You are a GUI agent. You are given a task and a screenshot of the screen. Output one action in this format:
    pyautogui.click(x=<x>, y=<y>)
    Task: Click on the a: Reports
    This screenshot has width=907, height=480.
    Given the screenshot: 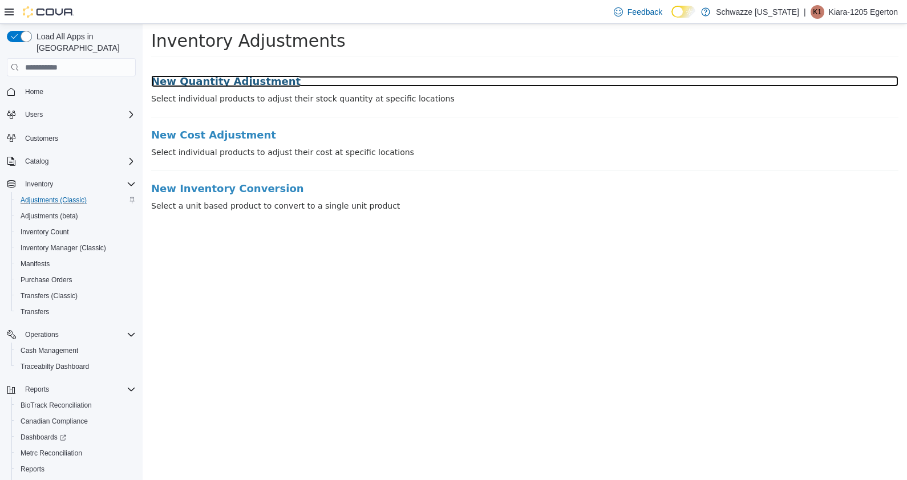 What is the action you would take?
    pyautogui.click(x=33, y=469)
    